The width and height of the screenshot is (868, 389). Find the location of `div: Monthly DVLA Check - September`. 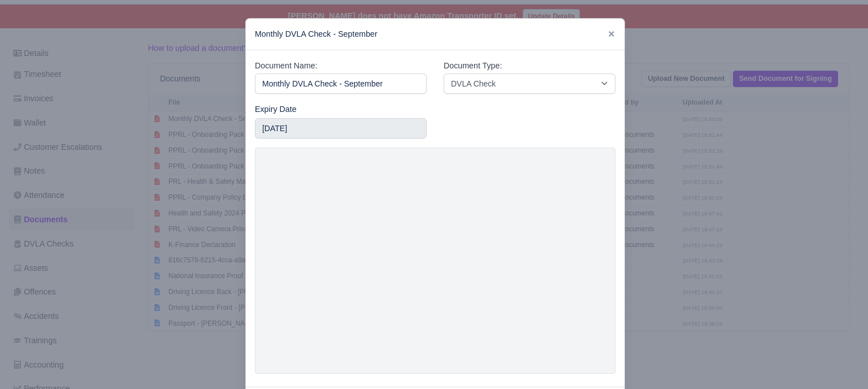

div: Monthly DVLA Check - September is located at coordinates (435, 35).